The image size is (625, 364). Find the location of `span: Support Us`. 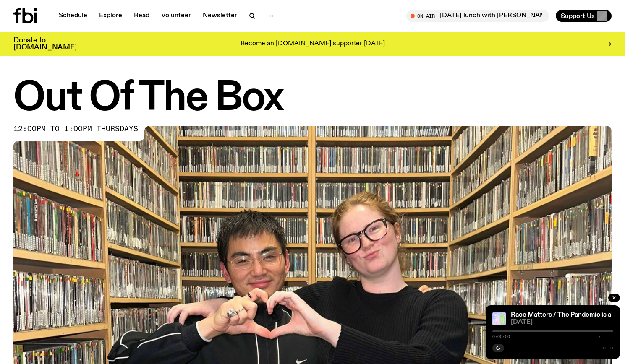

span: Support Us is located at coordinates (577, 16).